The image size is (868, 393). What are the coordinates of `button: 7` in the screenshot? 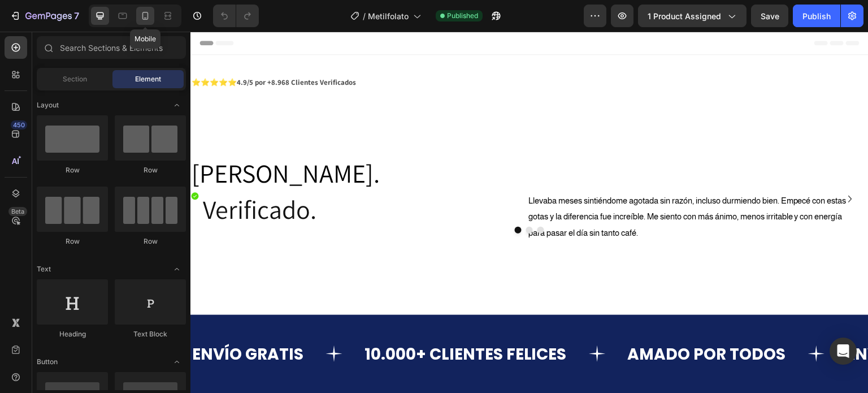 It's located at (44, 16).